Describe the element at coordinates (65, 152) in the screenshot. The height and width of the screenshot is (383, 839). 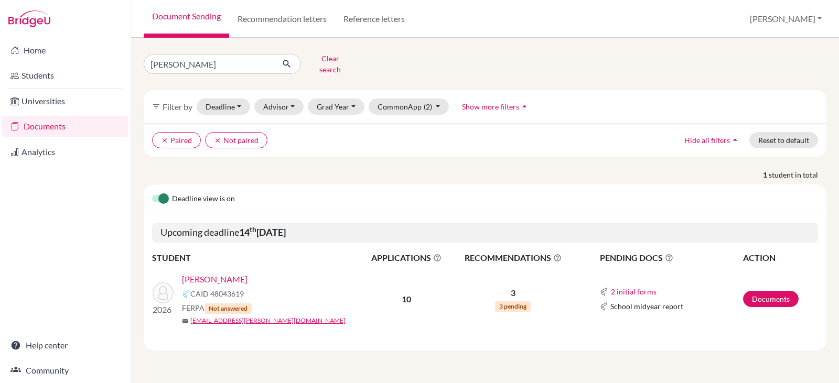
I see `a: Analytics` at that location.